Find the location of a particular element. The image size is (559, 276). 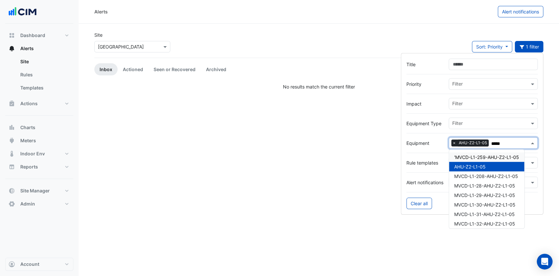

div: No results match the current filter is located at coordinates (319, 86).